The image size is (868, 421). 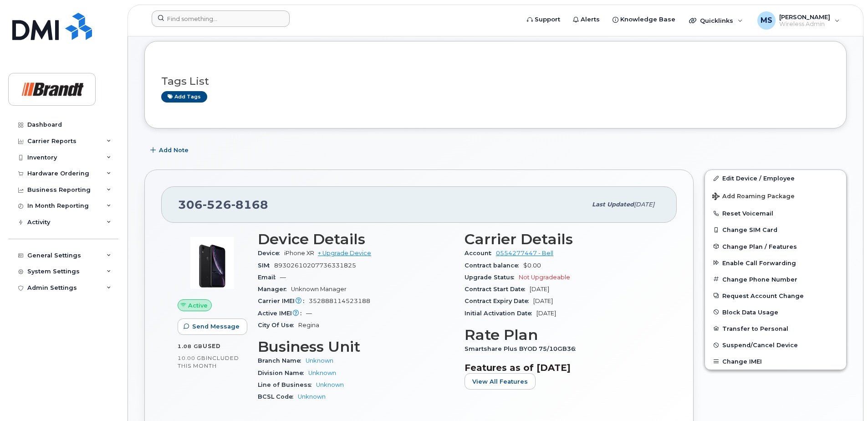 What do you see at coordinates (544, 277) in the screenshot?
I see `span: Not Upgradeable` at bounding box center [544, 277].